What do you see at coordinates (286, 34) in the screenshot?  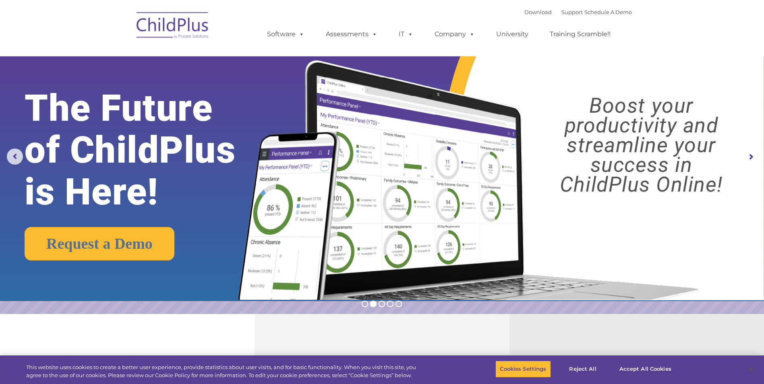 I see `a: Software` at bounding box center [286, 34].